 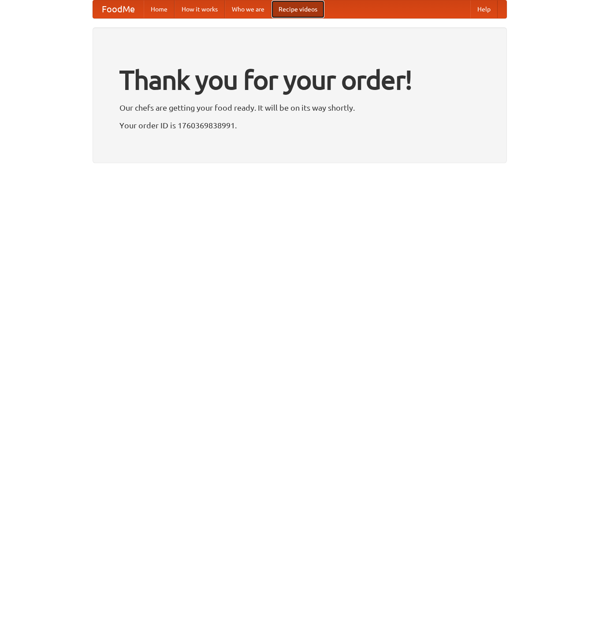 What do you see at coordinates (300, 125) in the screenshot?
I see `p: Your order ID is 1760369838991.` at bounding box center [300, 125].